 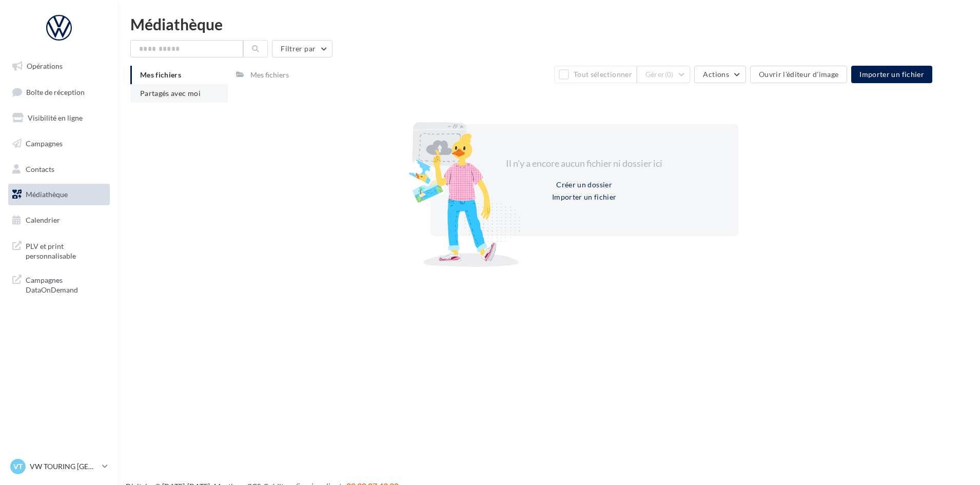 I want to click on a: Calendrier, so click(x=59, y=220).